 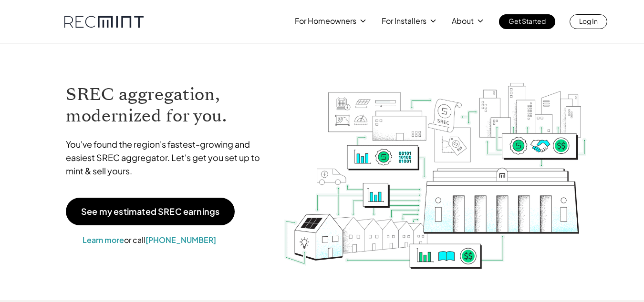 I want to click on img: RECmint value cycle, so click(x=436, y=165).